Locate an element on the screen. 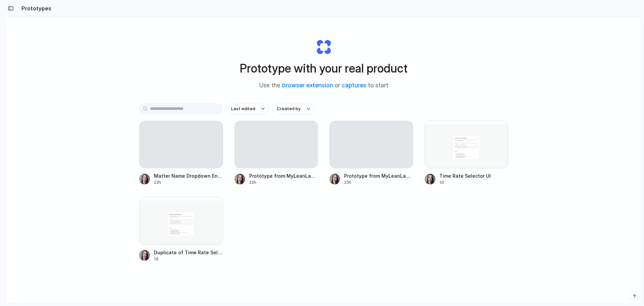  a: captures is located at coordinates (354, 85).